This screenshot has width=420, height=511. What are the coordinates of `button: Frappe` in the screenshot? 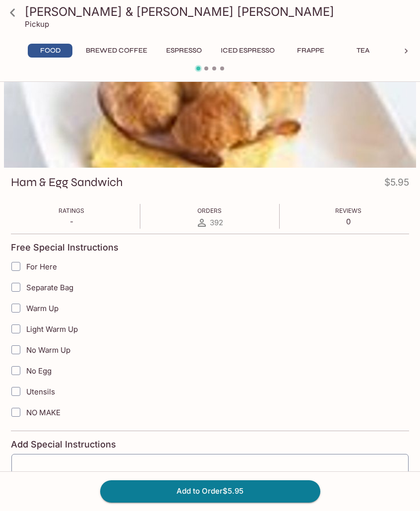 It's located at (310, 50).